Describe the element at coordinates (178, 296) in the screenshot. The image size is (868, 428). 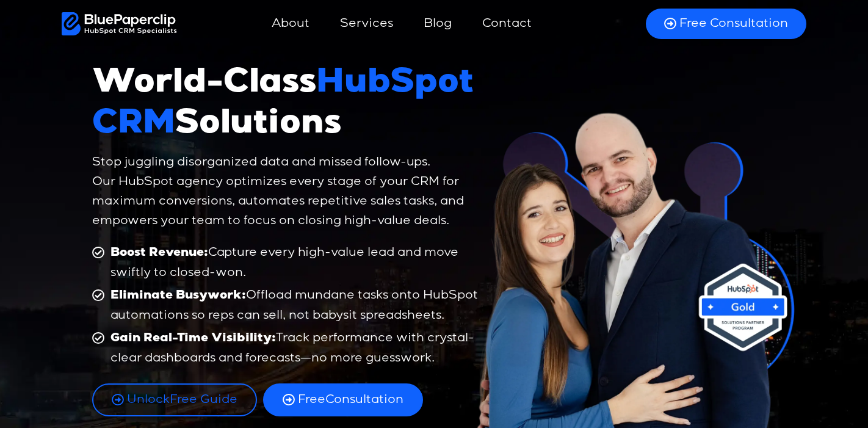
I see `b: Eliminate Busywork:` at that location.